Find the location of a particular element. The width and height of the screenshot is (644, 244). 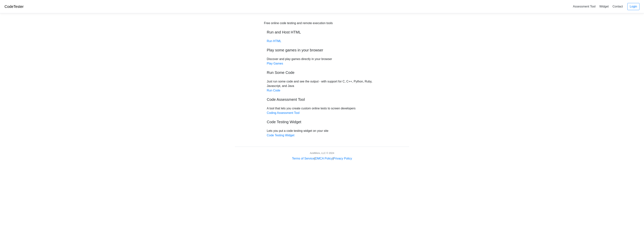

a: Run HTML is located at coordinates (274, 41).